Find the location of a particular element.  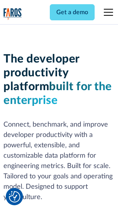

a: home is located at coordinates (13, 14).